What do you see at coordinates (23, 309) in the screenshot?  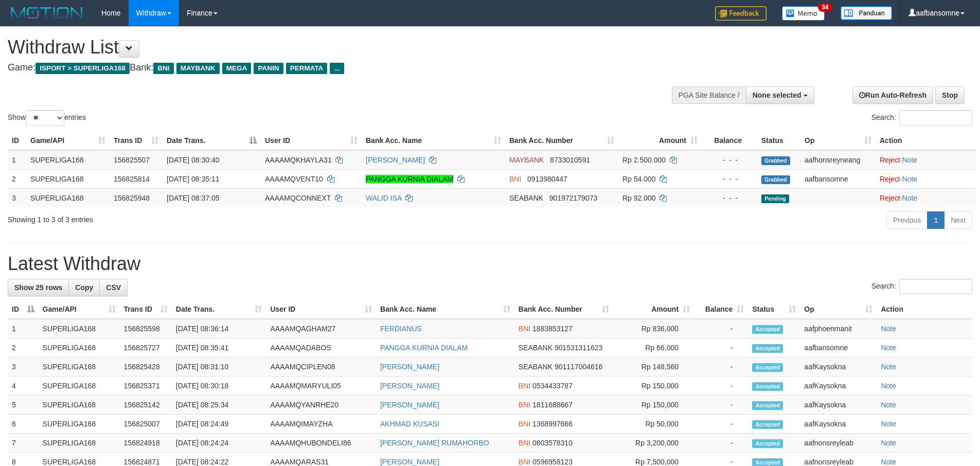 I see `th: ID: activate to sort column descending` at bounding box center [23, 309].